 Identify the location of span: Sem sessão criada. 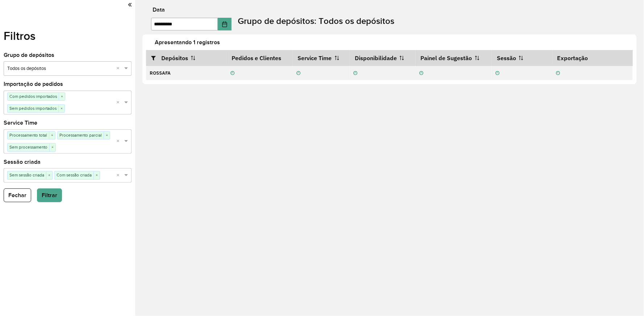
(27, 175).